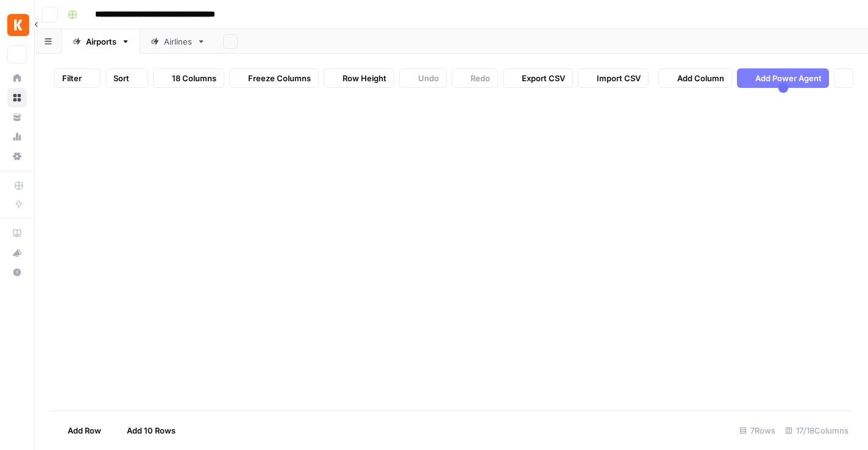 The height and width of the screenshot is (450, 868). What do you see at coordinates (757, 430) in the screenshot?
I see `div: 7 Rows` at bounding box center [757, 430].